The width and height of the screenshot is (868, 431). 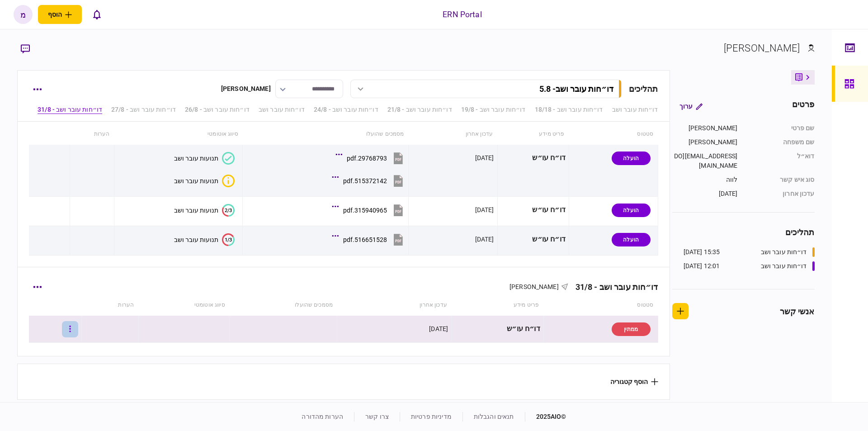 What do you see at coordinates (431, 416) in the screenshot?
I see `a: מדיניות פרטיות` at bounding box center [431, 416].